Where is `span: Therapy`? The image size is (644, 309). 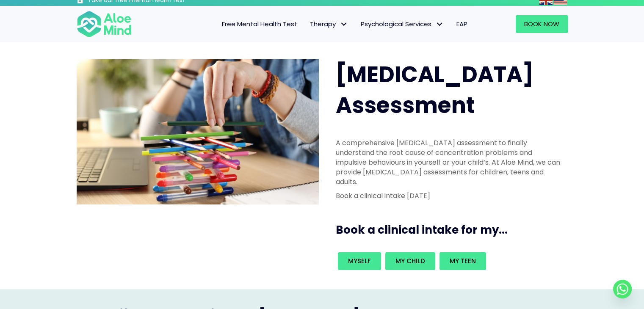
span: Therapy is located at coordinates (329, 24).